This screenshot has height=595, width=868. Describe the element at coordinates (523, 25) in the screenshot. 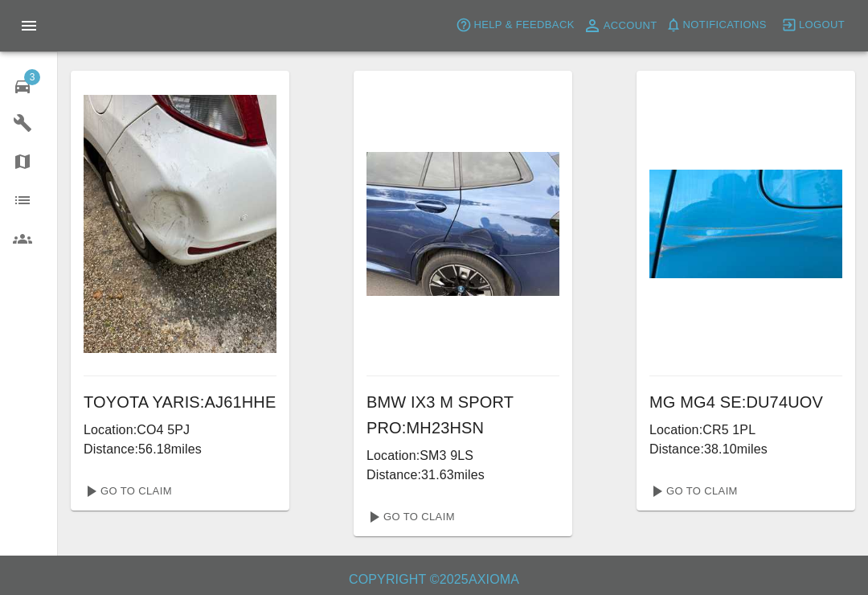

I see `span: Help & Feedback` at that location.